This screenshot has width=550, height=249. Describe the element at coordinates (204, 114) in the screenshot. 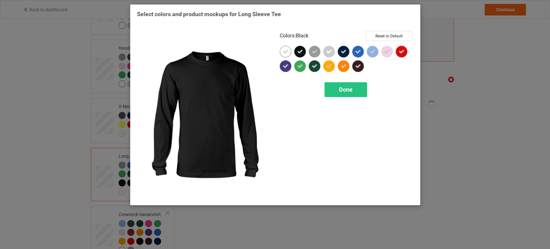

I see `img: regular.jpg` at that location.